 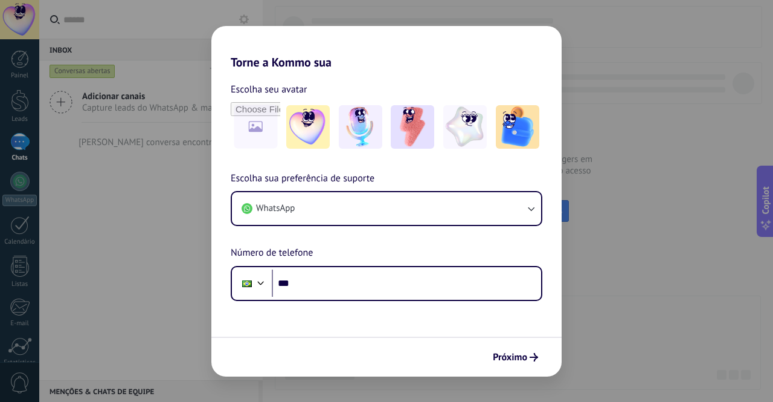 What do you see at coordinates (387, 48) in the screenshot?
I see `h2: Torne a Kommo sua` at bounding box center [387, 48].